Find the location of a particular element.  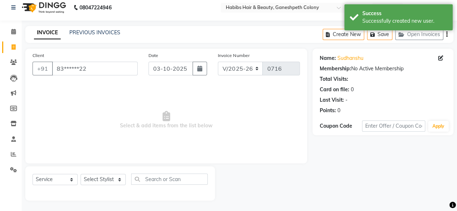

input: Search by Name/Mobile/Email/Code is located at coordinates (95, 69).